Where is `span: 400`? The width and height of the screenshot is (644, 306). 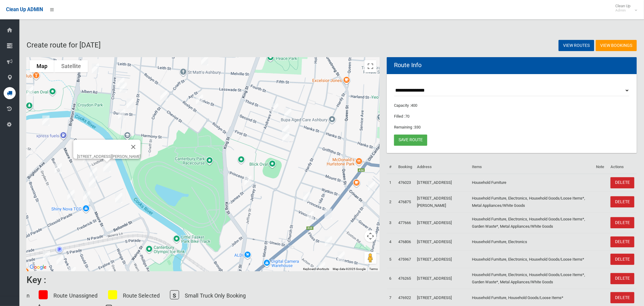
span: 400 is located at coordinates (414, 105).